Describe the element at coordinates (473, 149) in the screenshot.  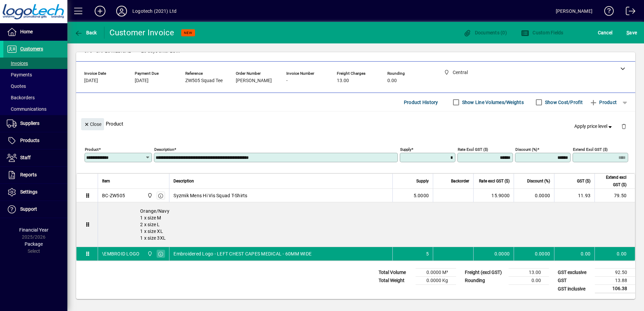
I see `mat-label: Rate excl GST ($)` at that location.